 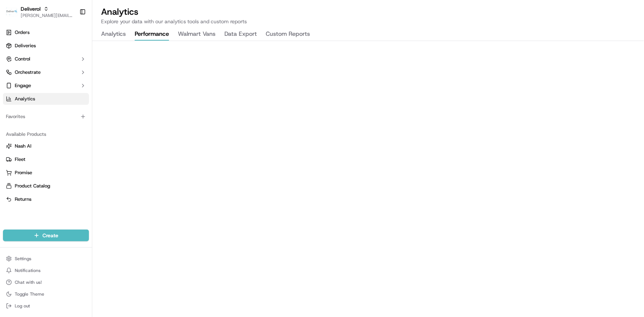 I want to click on button: Nash AI, so click(x=46, y=146).